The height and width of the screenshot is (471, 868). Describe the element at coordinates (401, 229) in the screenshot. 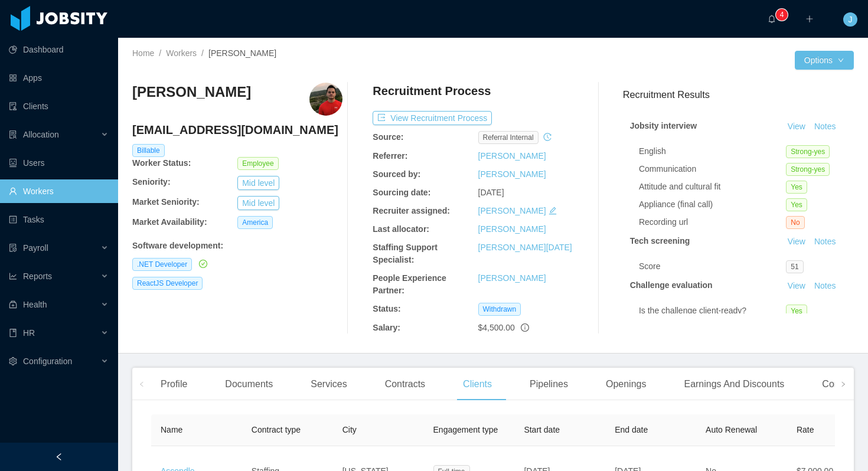

I see `b: Last allocator:` at that location.